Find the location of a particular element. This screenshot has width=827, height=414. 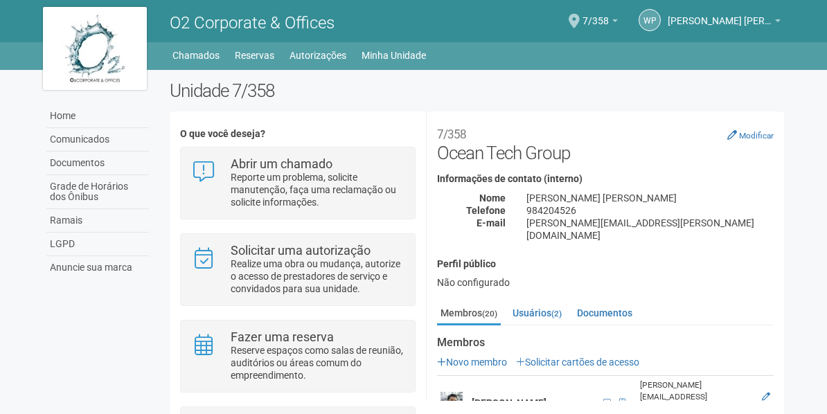

a: WP is located at coordinates (649, 20).